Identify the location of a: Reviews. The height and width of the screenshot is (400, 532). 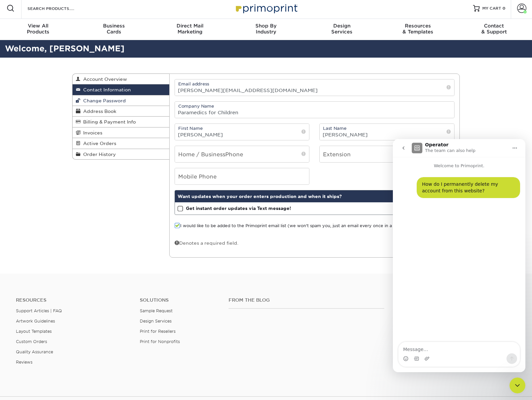
(24, 362).